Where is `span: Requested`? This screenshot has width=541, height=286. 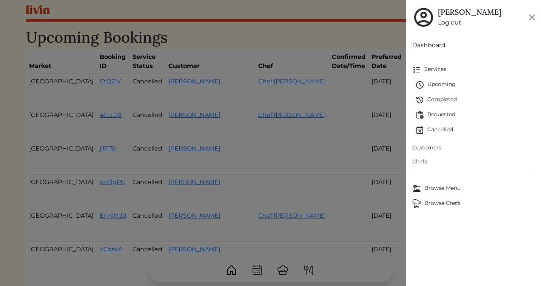
span: Requested is located at coordinates (475, 115).